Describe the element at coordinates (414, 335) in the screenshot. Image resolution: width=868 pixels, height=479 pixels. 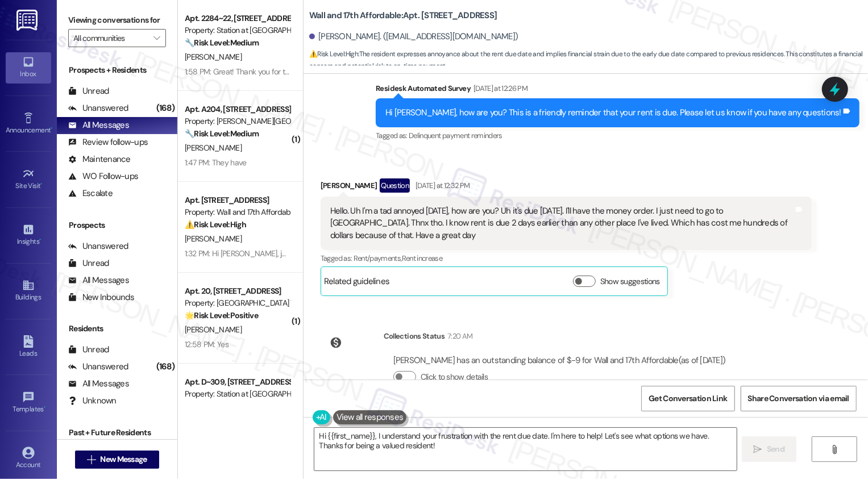
I see `div: Collections Status` at that location.